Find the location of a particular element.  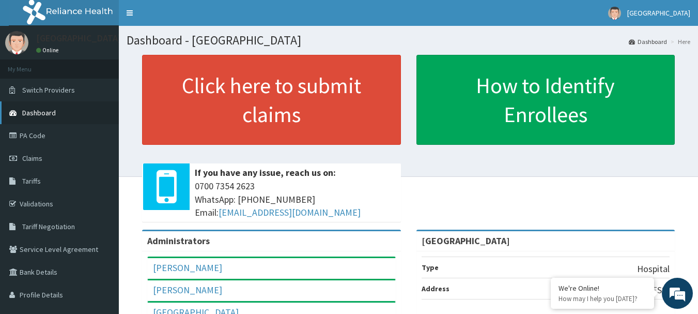

span: Tariff Negotiation is located at coordinates (49, 226).